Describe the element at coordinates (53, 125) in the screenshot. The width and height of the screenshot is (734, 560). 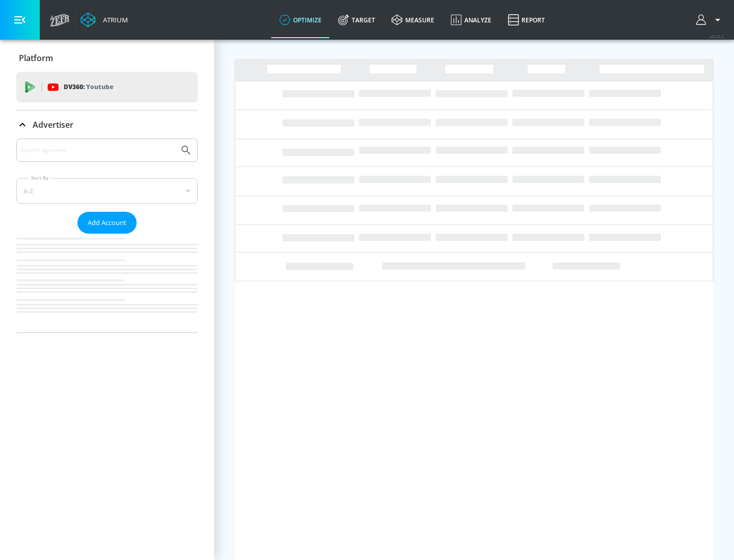
I see `p: Advertiser` at that location.